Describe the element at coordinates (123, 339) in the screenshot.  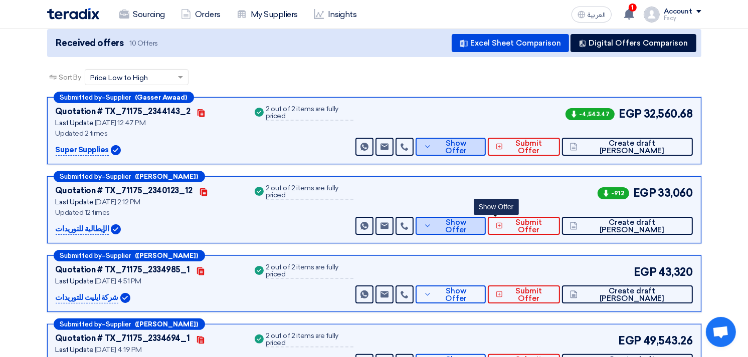
I see `div: Quotation # TX_71175_2334694_1` at that location.